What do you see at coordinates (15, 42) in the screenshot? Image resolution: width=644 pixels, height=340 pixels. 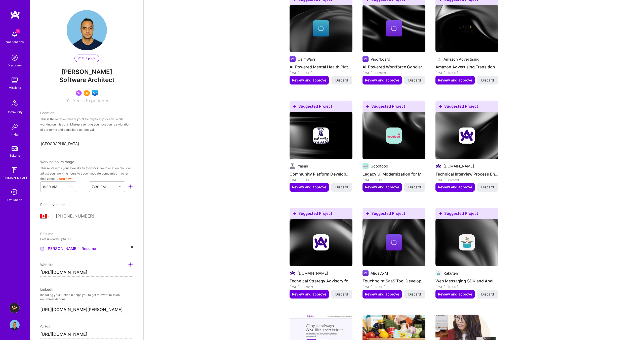 I see `div: Notifications` at bounding box center [15, 42].